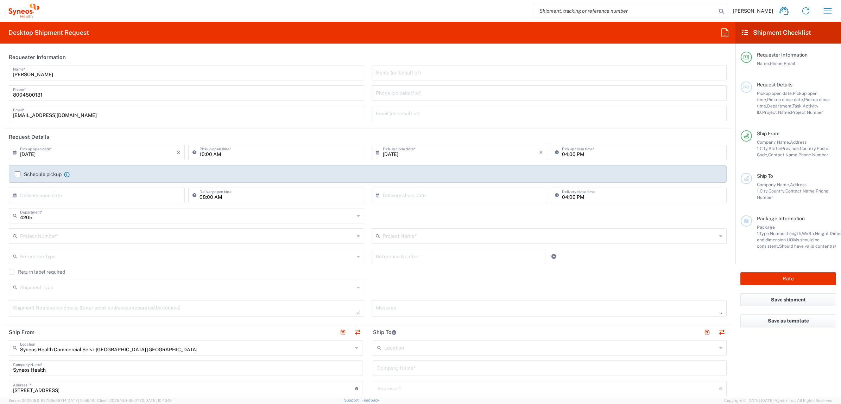 The height and width of the screenshot is (404, 841). What do you see at coordinates (134, 401) in the screenshot?
I see `span: Client: 2025.16.0-8fc0770` at bounding box center [134, 401].